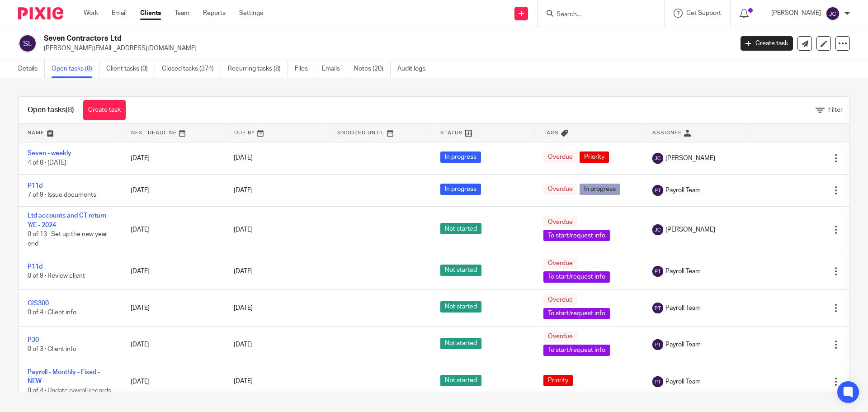 The image size is (868, 412). What do you see at coordinates (452, 132) in the screenshot?
I see `span: Status` at bounding box center [452, 132].